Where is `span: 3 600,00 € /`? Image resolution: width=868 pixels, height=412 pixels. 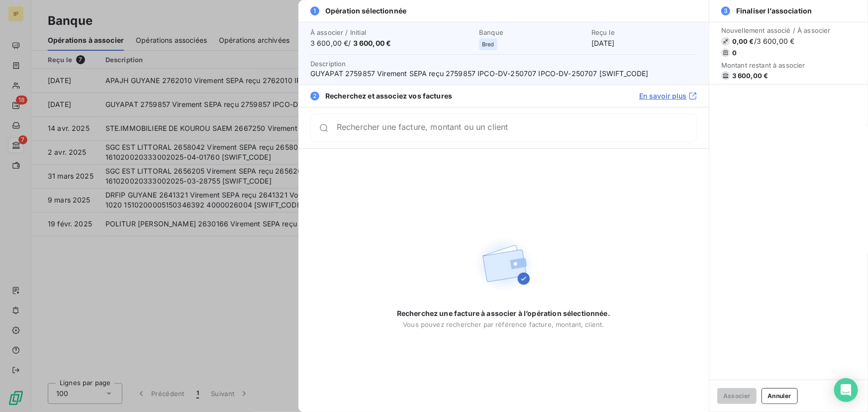 span: 3 600,00 € / is located at coordinates (392, 43).